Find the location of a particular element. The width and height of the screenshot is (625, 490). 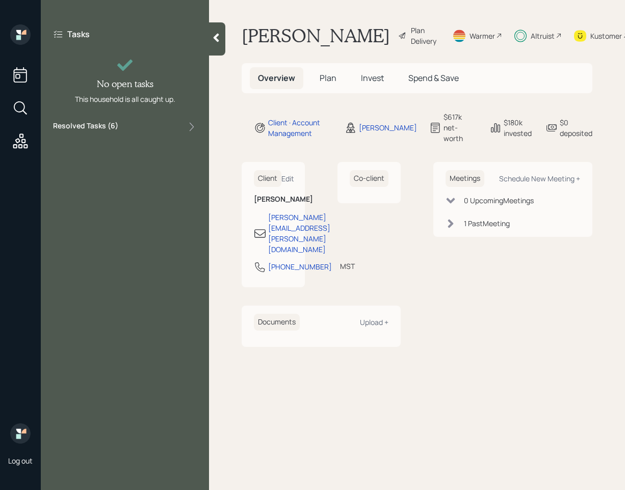

div: This household is all caught up. is located at coordinates (125, 99).